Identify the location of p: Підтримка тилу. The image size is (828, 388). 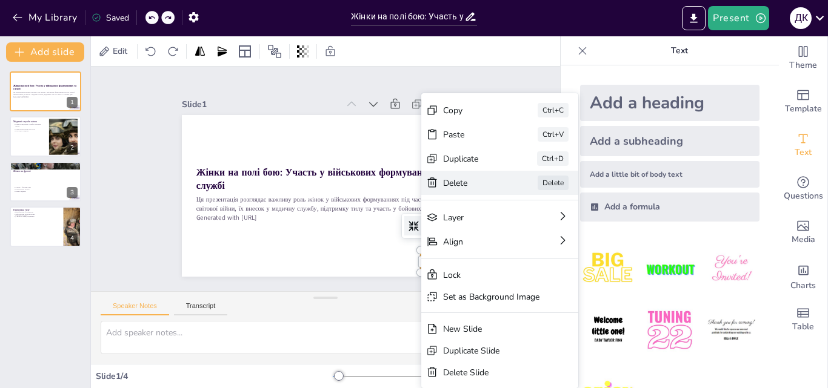
(36, 210).